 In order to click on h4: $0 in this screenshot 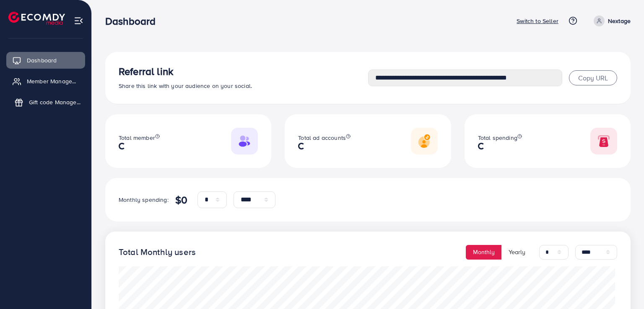, I will do `click(181, 200)`.